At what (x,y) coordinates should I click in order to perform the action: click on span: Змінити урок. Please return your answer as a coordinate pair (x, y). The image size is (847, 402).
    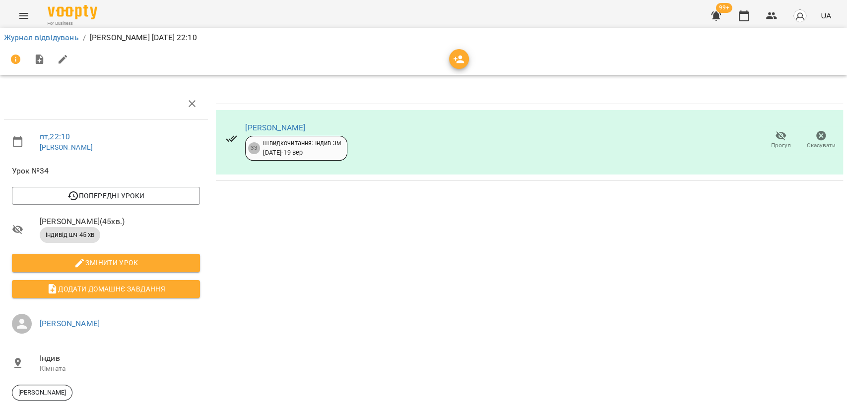
    Looking at the image, I should click on (106, 263).